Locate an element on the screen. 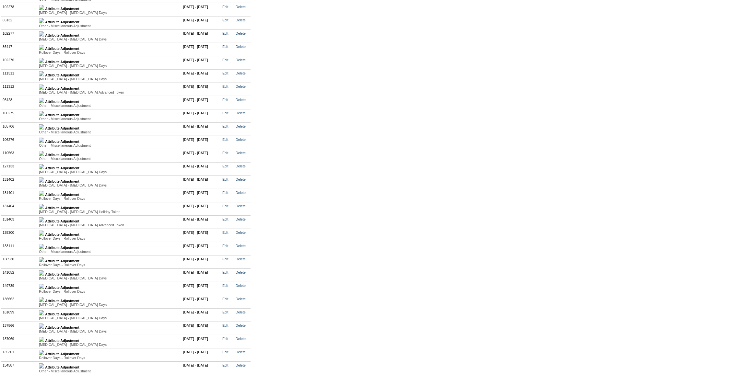  td: 102277 is located at coordinates (19, 36).